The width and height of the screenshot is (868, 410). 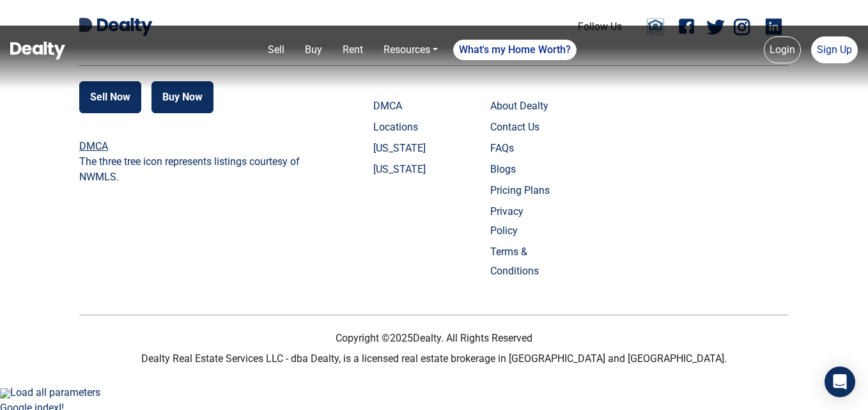 What do you see at coordinates (655, 27) in the screenshot?
I see `a: Email` at bounding box center [655, 27].